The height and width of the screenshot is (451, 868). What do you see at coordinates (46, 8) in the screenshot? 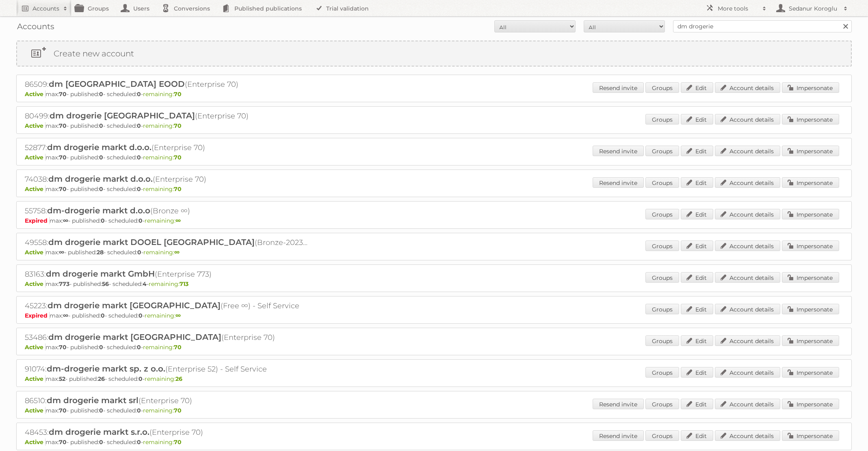
I see `h2: Accounts` at bounding box center [46, 8].